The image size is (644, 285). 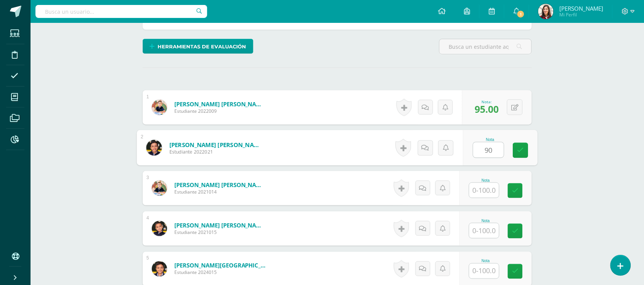 What do you see at coordinates (159, 188) in the screenshot?
I see `img: fe4b97d8ab297d8ea8c55ee3a06cd4b2.png` at bounding box center [159, 188].